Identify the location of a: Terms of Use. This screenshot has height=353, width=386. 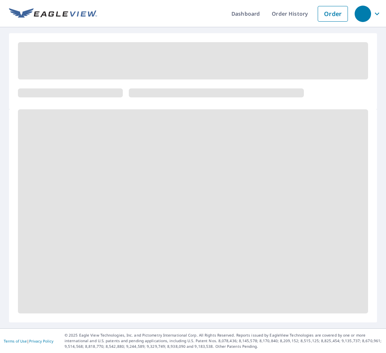
(15, 341).